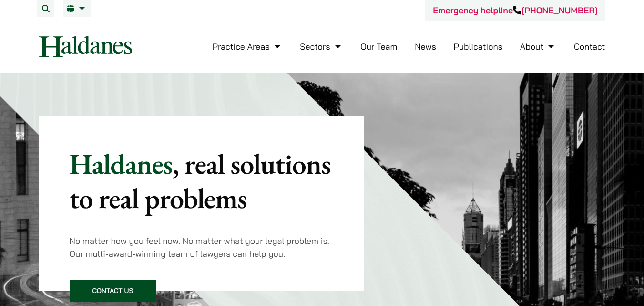  I want to click on a: Contact, so click(589, 47).